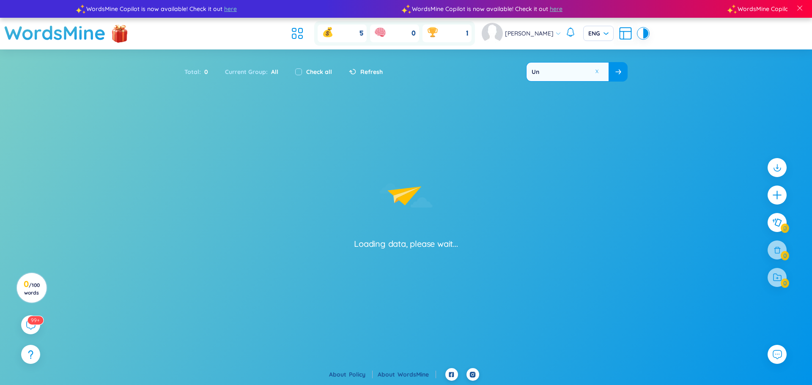  I want to click on h3: 0, so click(31, 288).